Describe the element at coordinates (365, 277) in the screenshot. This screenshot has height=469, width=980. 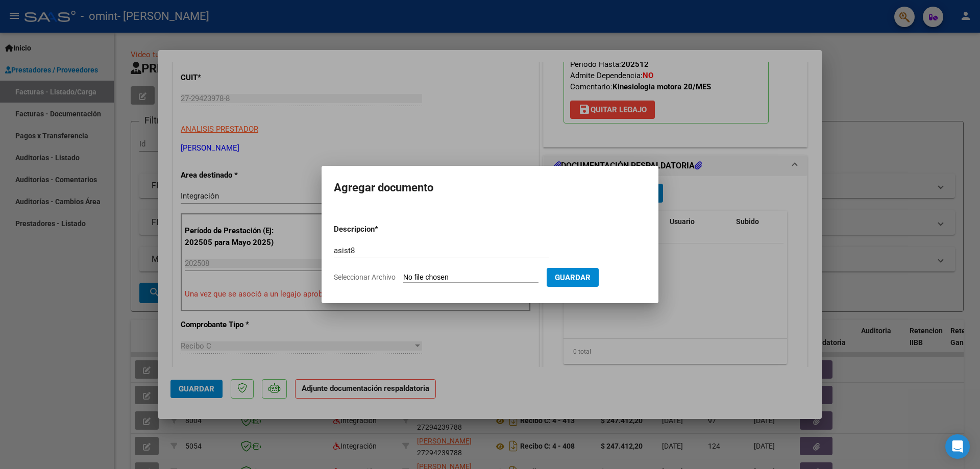
I see `span: Seleccionar Archivo` at that location.